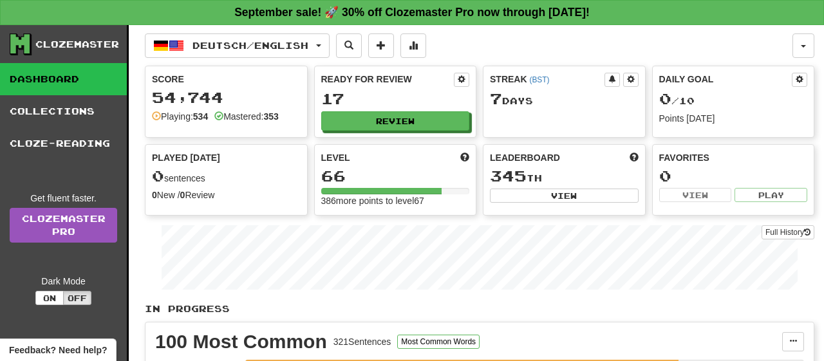  What do you see at coordinates (733, 176) in the screenshot?
I see `div: 0` at bounding box center [733, 176].